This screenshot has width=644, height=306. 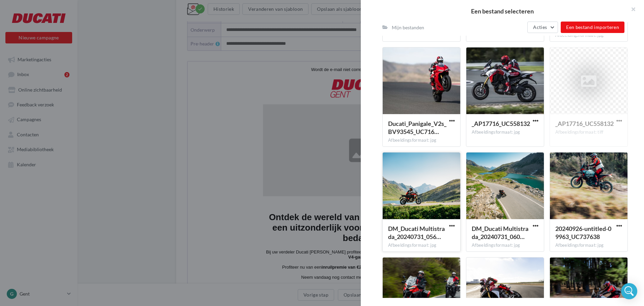 What do you see at coordinates (500, 233) in the screenshot?
I see `span: DM_Ducati Multistrada_20240731_06072_UC682326` at bounding box center [500, 233].